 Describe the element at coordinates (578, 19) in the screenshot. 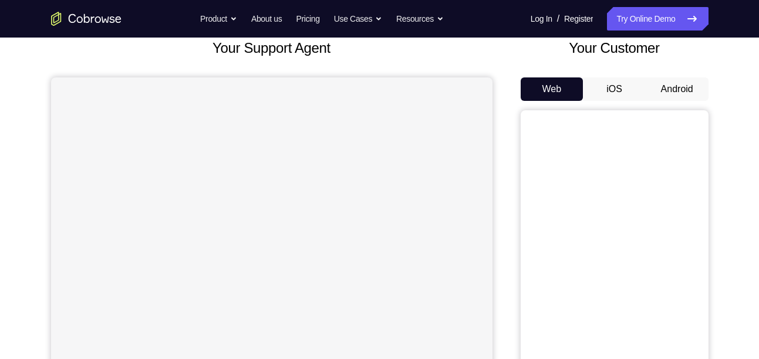

I see `a: Register` at that location.